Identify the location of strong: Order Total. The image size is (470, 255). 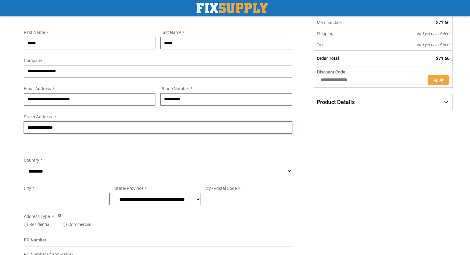
(328, 58).